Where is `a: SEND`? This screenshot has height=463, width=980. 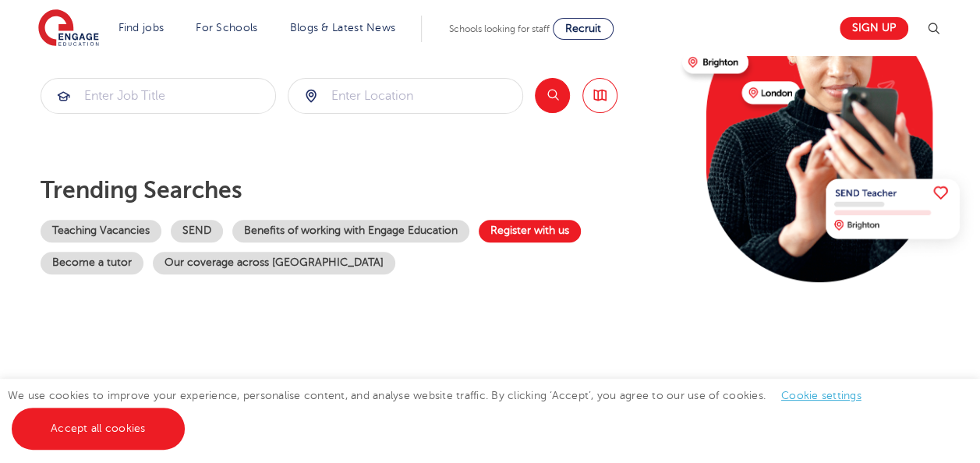
a: SEND is located at coordinates (197, 231).